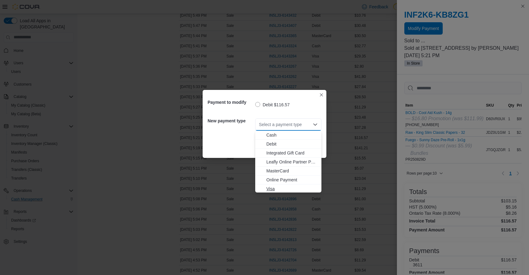 This screenshot has width=529, height=275. Describe the element at coordinates (292, 144) in the screenshot. I see `span: Debit` at that location.